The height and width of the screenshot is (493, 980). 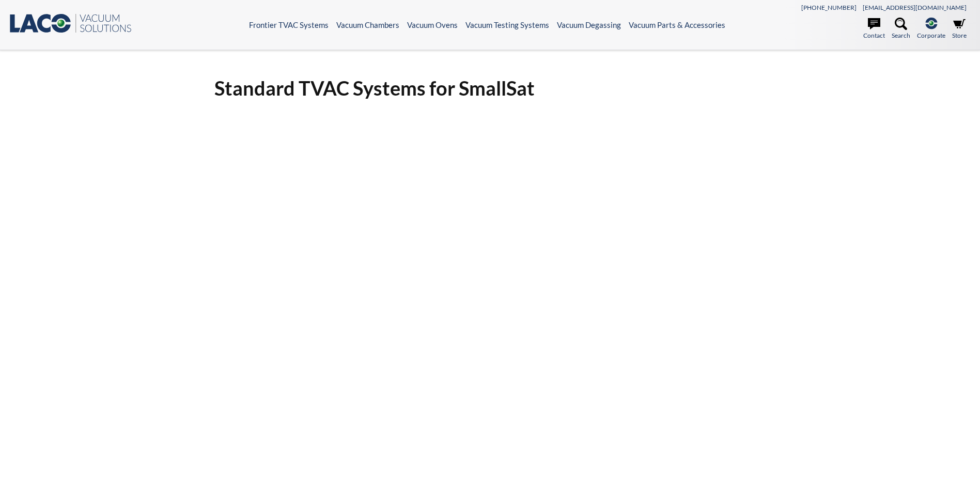 I want to click on h1: Standard TVAC Systems for SmallSat, so click(x=490, y=88).